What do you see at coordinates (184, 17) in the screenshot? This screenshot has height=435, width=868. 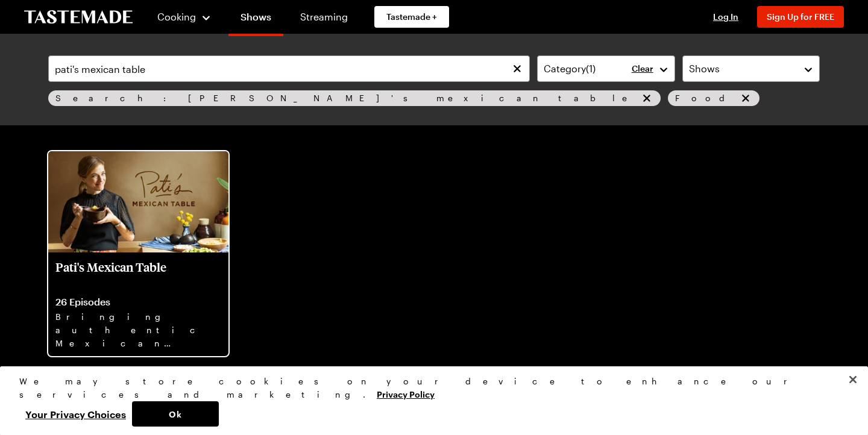 I see `button: Cooking` at bounding box center [184, 17].